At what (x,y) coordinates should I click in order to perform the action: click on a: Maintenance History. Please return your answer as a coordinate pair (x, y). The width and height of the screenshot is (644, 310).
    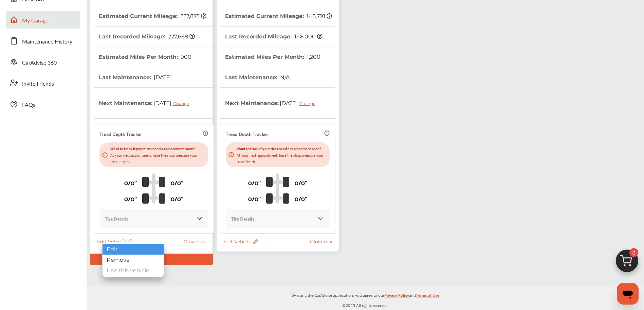
    Looking at the image, I should click on (43, 40).